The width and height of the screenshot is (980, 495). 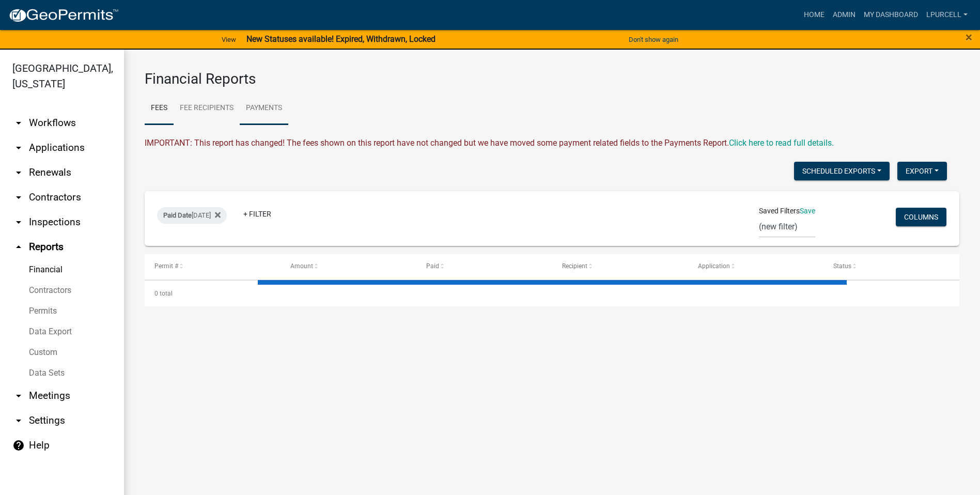 What do you see at coordinates (160, 108) in the screenshot?
I see `a: Fees` at bounding box center [160, 108].